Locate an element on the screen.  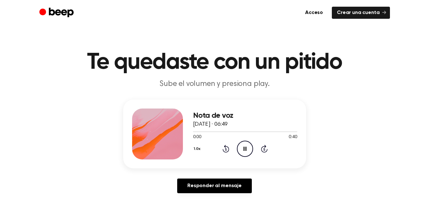
font: Responder al mensaje is located at coordinates (214, 185).